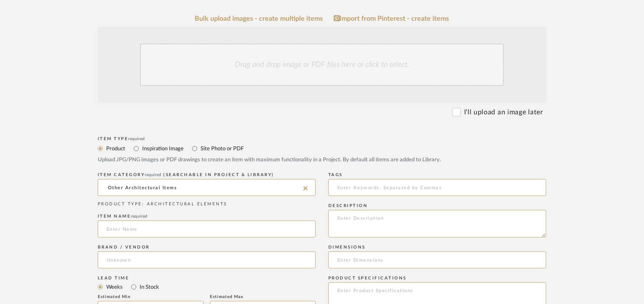 The width and height of the screenshot is (644, 304). I want to click on label: Inspiration Image, so click(163, 149).